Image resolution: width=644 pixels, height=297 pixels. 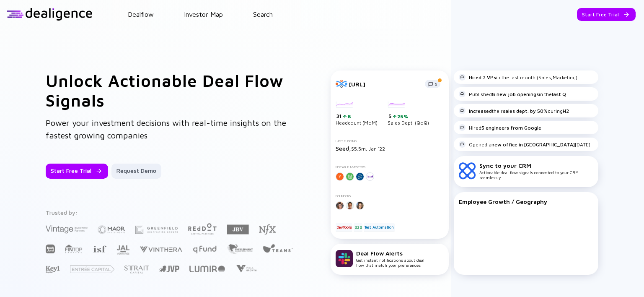 I want to click on img: Greenfield Partners, so click(x=156, y=230).